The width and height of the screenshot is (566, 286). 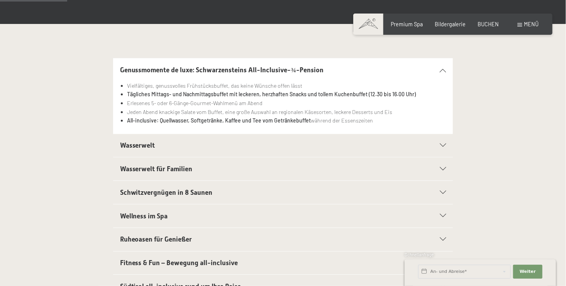 I want to click on span: Wellness im Spa, so click(x=144, y=216).